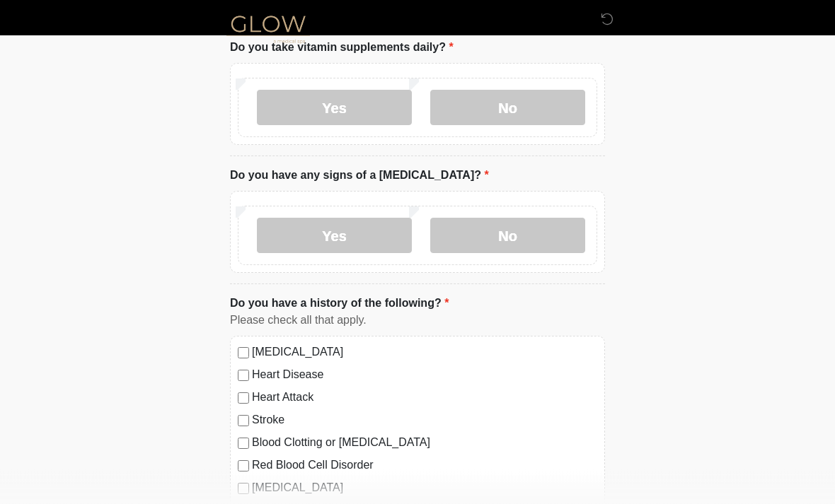 This screenshot has height=504, width=835. I want to click on label: Stroke, so click(424, 420).